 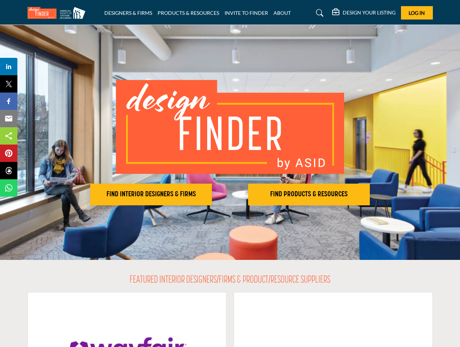 I want to click on a: ABOUT, so click(x=282, y=13).